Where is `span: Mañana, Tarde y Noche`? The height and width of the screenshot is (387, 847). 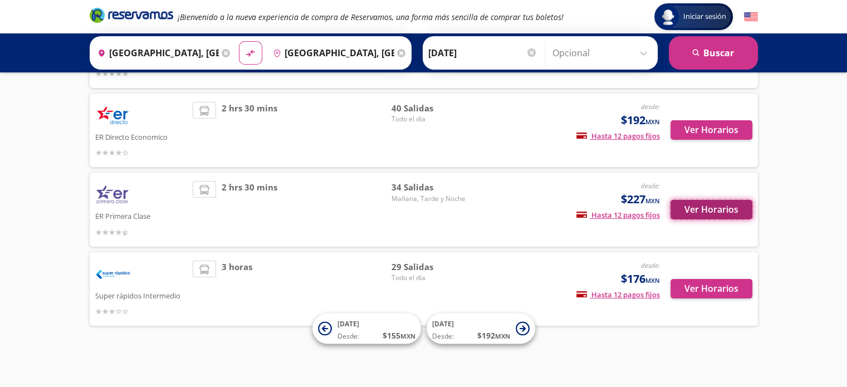 span: Mañana, Tarde y Noche is located at coordinates (431, 199).